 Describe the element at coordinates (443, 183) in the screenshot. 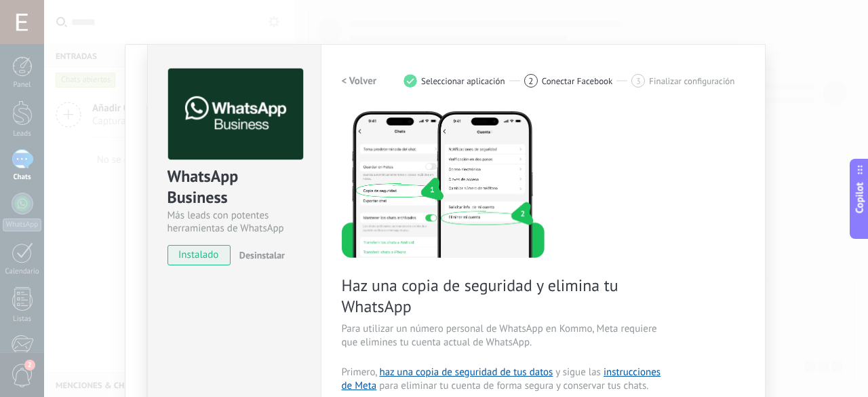

I see `img: delete personal phone` at that location.